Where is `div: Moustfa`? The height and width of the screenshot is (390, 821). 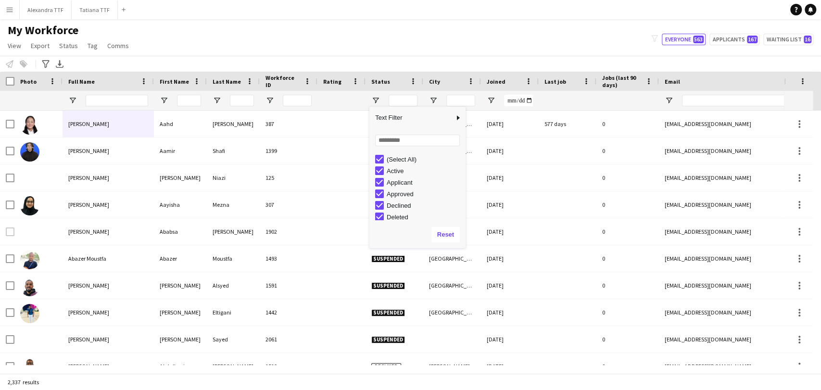
div: Moustfa is located at coordinates (233, 258).